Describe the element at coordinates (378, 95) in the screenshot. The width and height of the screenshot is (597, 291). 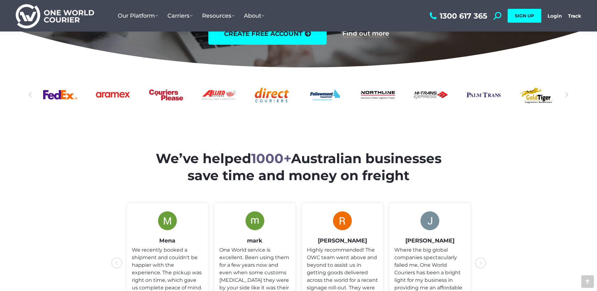
I see `div: Northline logo` at that location.